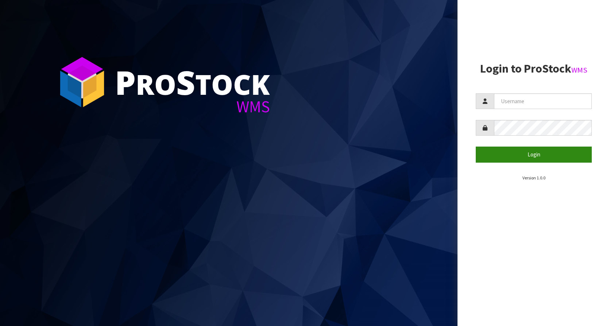 This screenshot has width=610, height=326. I want to click on img: ProStock Cube, so click(82, 82).